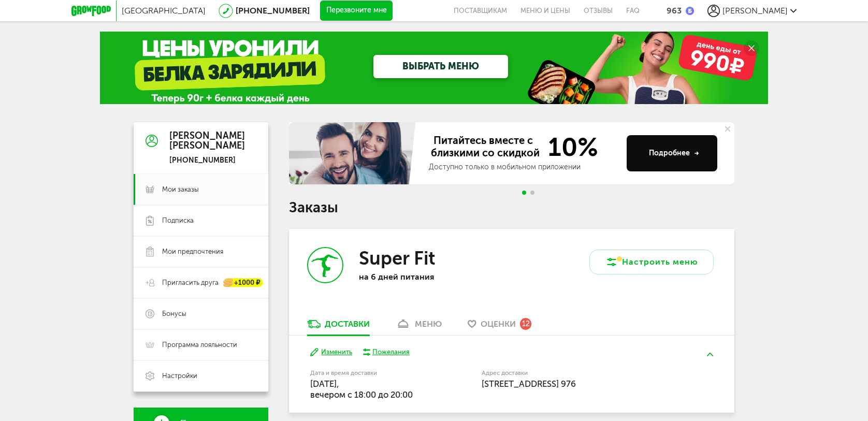 The width and height of the screenshot is (868, 421). What do you see at coordinates (201, 283) in the screenshot?
I see `a: Пригласить друга +1000 ₽` at bounding box center [201, 283].